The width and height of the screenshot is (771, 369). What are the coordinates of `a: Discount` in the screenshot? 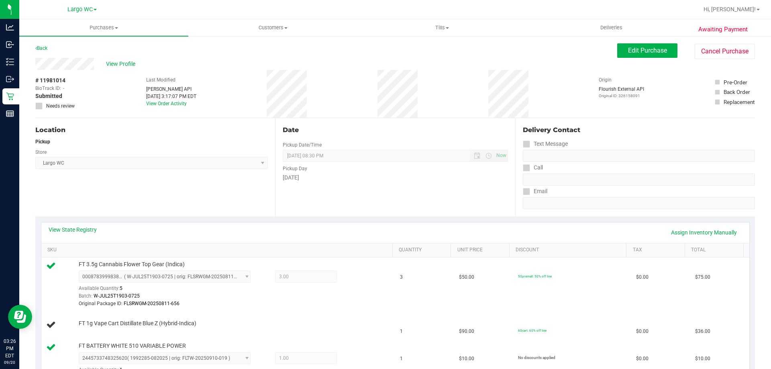 It's located at (570, 250).